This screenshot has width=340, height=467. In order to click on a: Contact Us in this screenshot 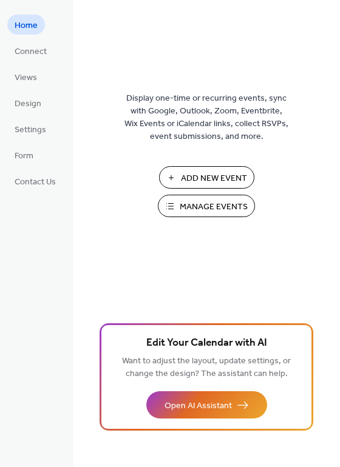, I will do `click(35, 181)`.